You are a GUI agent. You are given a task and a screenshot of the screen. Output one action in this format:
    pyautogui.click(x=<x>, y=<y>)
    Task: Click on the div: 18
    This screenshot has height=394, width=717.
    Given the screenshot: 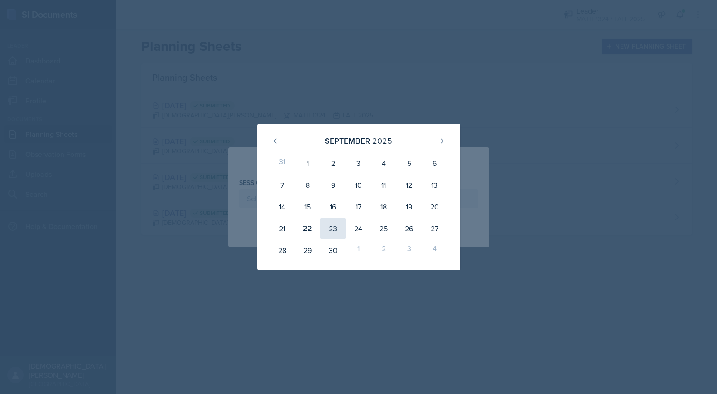 What is the action you would take?
    pyautogui.click(x=384, y=207)
    